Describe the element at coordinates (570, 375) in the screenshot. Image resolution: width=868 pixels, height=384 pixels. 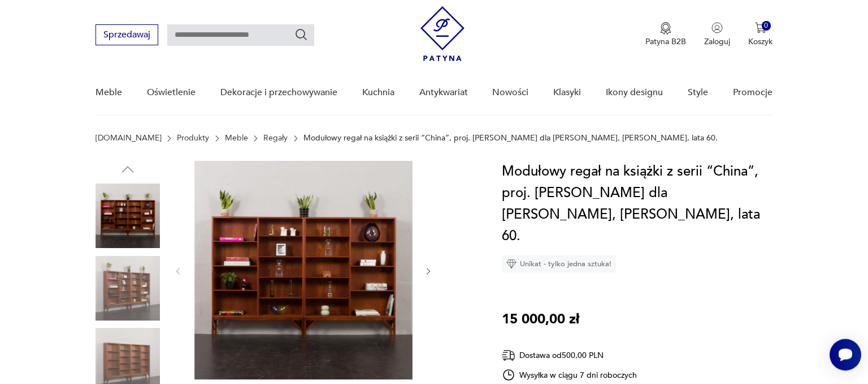
I see `div: Wysyłka w ciągu 7 dni roboczych` at that location.